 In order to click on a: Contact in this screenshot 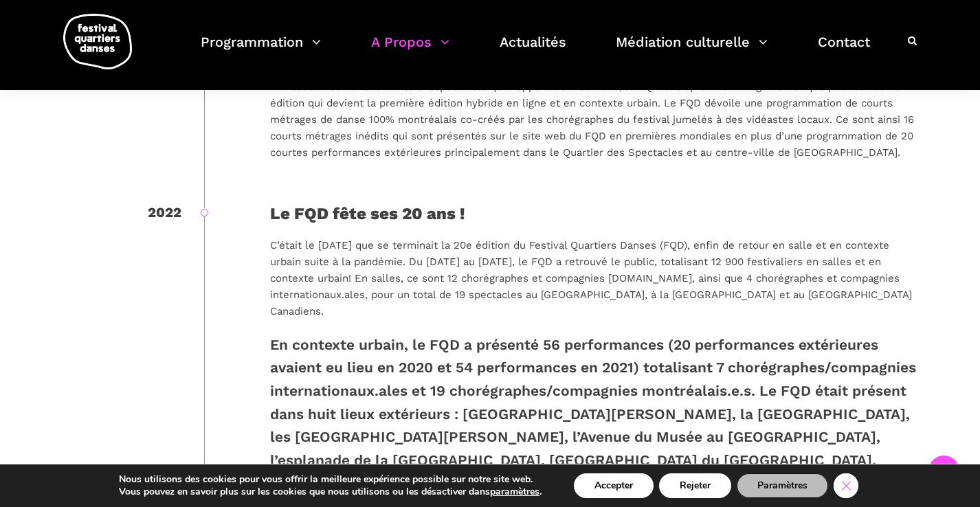, I will do `click(845, 50)`.